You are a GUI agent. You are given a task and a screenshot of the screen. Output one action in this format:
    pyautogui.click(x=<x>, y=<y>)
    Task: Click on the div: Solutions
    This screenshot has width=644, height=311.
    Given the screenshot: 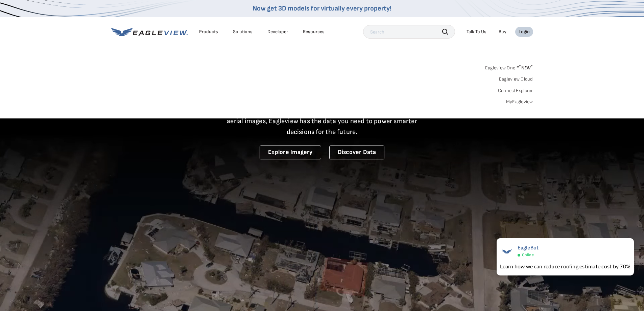 What is the action you would take?
    pyautogui.click(x=243, y=32)
    